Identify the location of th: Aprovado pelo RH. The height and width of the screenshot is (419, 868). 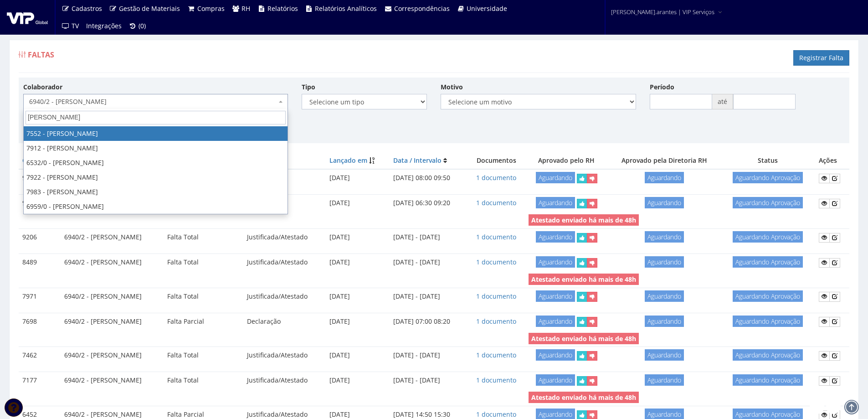
(567, 161).